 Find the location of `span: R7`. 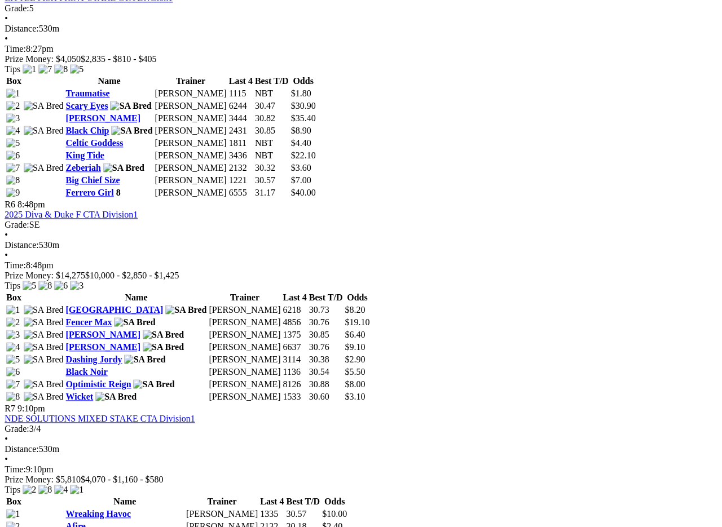

span: R7 is located at coordinates (10, 408).